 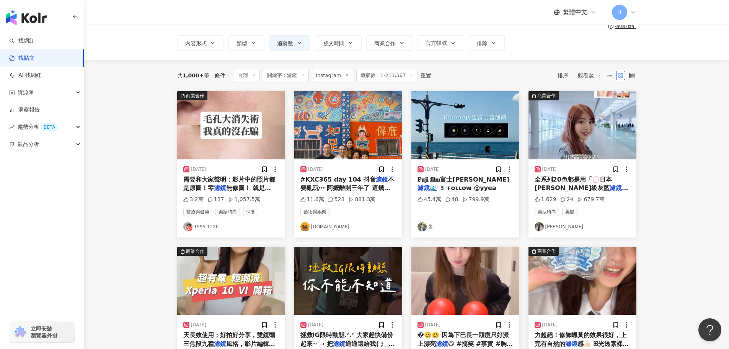 I want to click on div: 重置, so click(x=426, y=75).